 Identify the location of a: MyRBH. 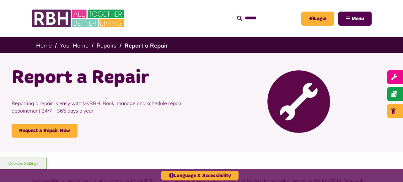
(317, 18).